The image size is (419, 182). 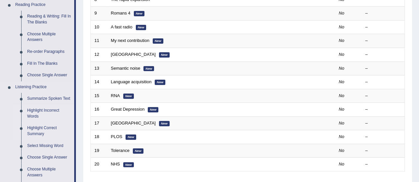 What do you see at coordinates (131, 82) in the screenshot?
I see `a: Language acquisition` at bounding box center [131, 82].